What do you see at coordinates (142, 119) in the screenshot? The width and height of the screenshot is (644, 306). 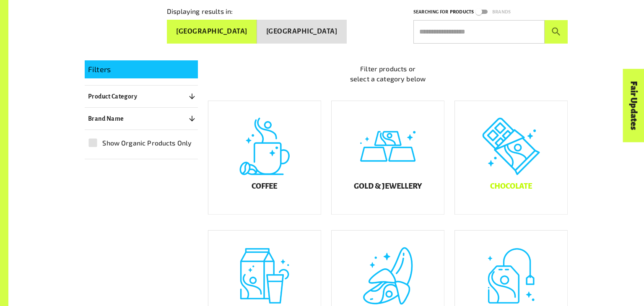 I see `button: Brand Name` at bounding box center [142, 119].